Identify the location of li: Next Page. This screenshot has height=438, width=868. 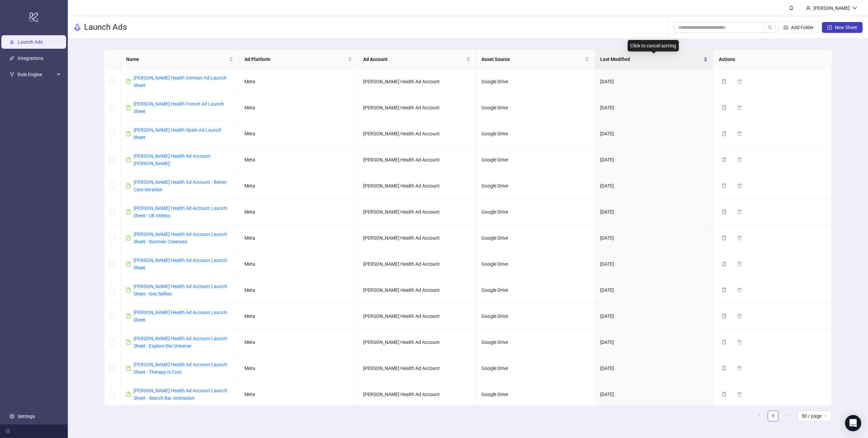
(786, 416).